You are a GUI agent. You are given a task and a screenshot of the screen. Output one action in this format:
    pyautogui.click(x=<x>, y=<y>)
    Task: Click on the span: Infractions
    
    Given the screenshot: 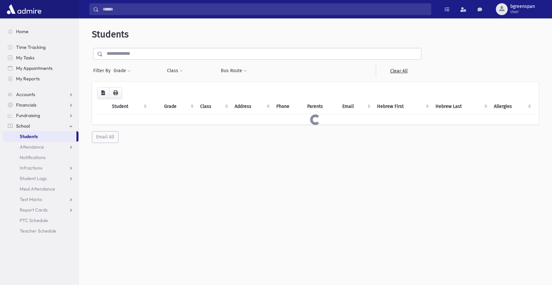 What is the action you would take?
    pyautogui.click(x=31, y=168)
    